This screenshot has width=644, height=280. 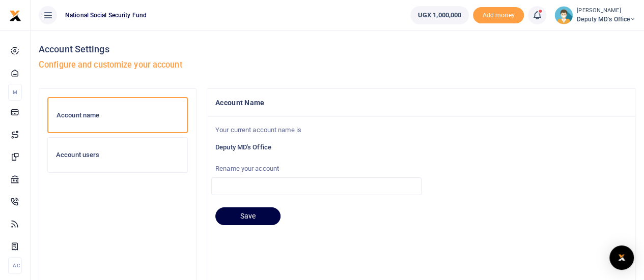 What do you see at coordinates (439, 15) in the screenshot?
I see `span: UGX 1,000,000` at bounding box center [439, 15].